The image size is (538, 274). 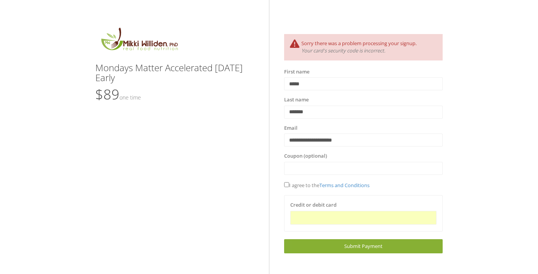 What do you see at coordinates (139, 41) in the screenshot?
I see `img: MikkiLogoMain.png` at bounding box center [139, 41].